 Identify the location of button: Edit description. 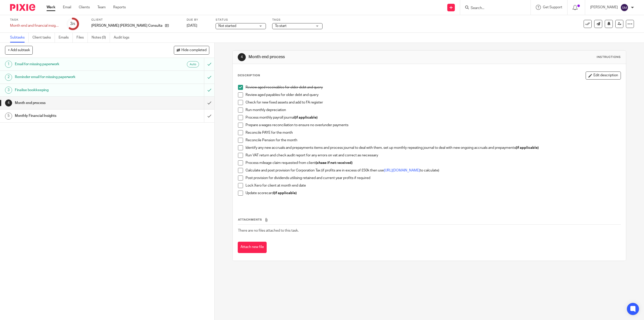
(603, 76).